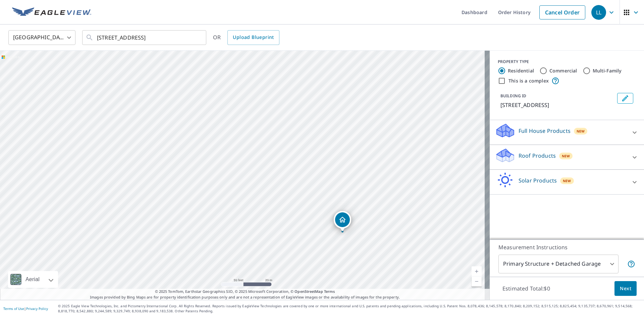 Image resolution: width=644 pixels, height=317 pixels. Describe the element at coordinates (599, 12) in the screenshot. I see `div: LL` at that location.